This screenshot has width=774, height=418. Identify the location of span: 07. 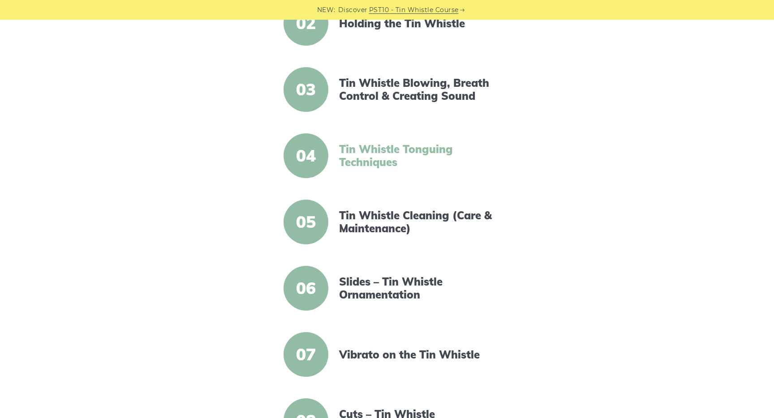
(306, 355).